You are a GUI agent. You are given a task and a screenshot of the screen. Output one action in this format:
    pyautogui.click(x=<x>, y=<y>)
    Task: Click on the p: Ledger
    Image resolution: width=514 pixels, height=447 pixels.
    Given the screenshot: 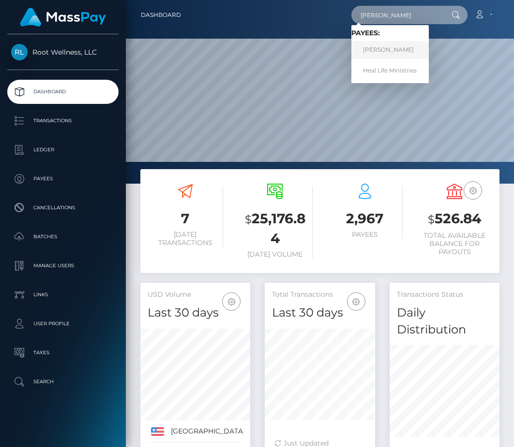 What is the action you would take?
    pyautogui.click(x=63, y=150)
    